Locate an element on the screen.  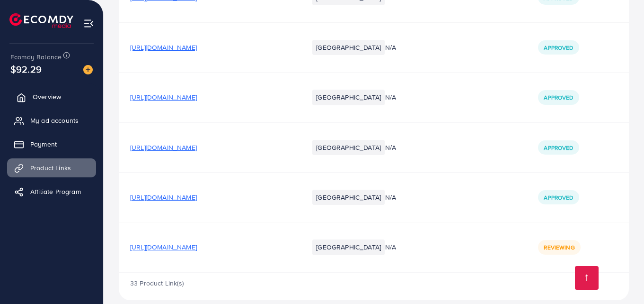
a: My ad accounts is located at coordinates (52, 120).